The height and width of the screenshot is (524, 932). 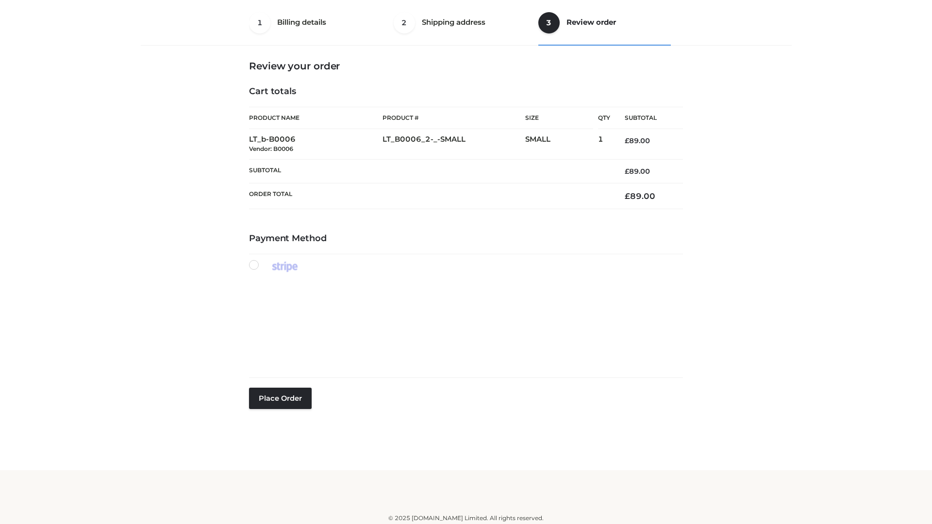 I want to click on th: Product #, so click(x=454, y=118).